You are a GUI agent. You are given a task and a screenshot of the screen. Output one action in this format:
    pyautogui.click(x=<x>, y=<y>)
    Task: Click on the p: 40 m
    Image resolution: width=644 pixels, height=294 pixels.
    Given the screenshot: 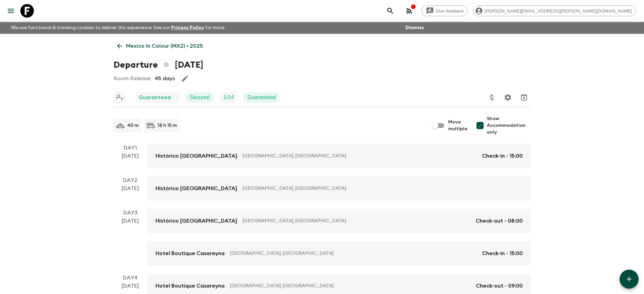 What is the action you would take?
    pyautogui.click(x=132, y=126)
    